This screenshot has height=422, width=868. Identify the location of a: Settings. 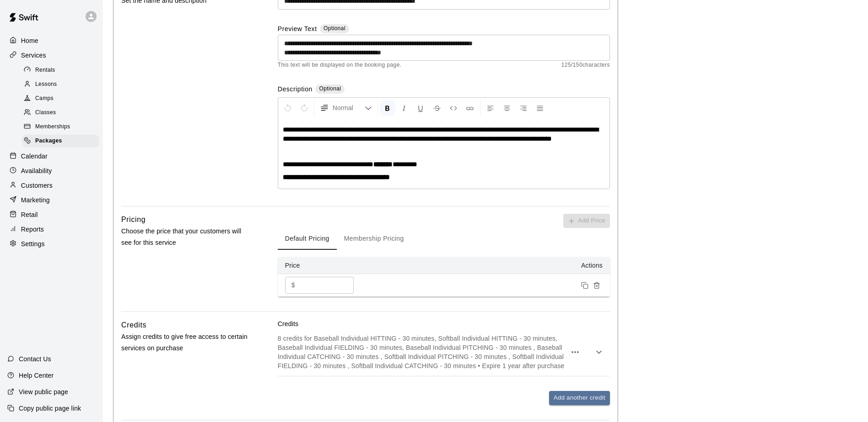
(52, 244).